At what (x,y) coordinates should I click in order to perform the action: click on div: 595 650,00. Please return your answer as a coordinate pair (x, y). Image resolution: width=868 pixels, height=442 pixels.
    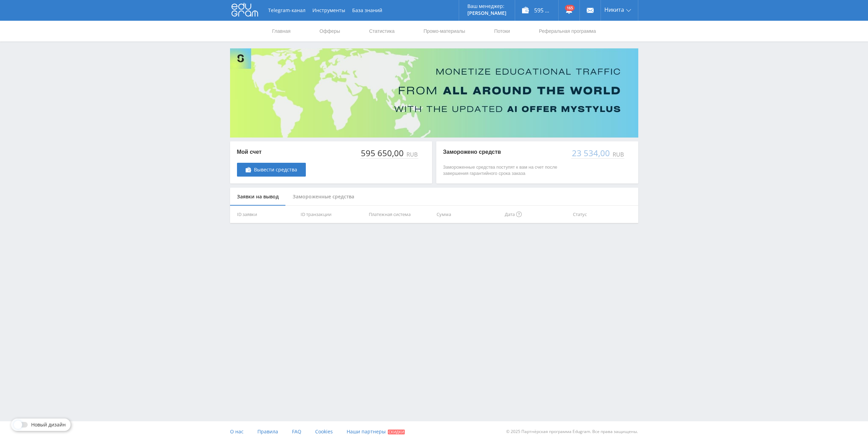
    Looking at the image, I should click on (383, 153).